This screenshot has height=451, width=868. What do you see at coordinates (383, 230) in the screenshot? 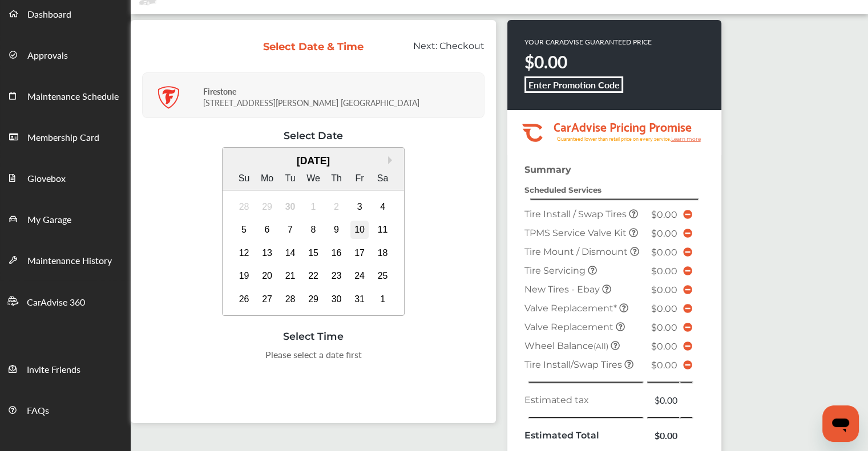
I see `div: Choose Saturday, October 11th, 2025` at bounding box center [383, 230].